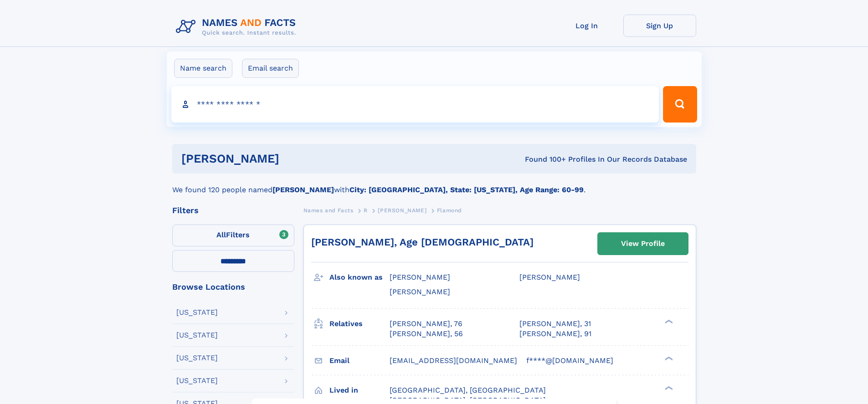  Describe the element at coordinates (450, 210) in the screenshot. I see `span: Flamond` at that location.